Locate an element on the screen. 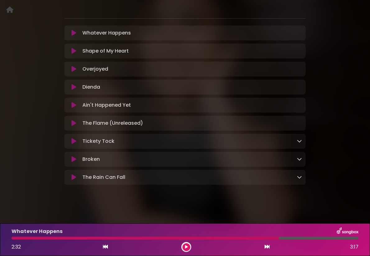 The image size is (370, 256). p: The Rain Can Fall is located at coordinates (104, 177).